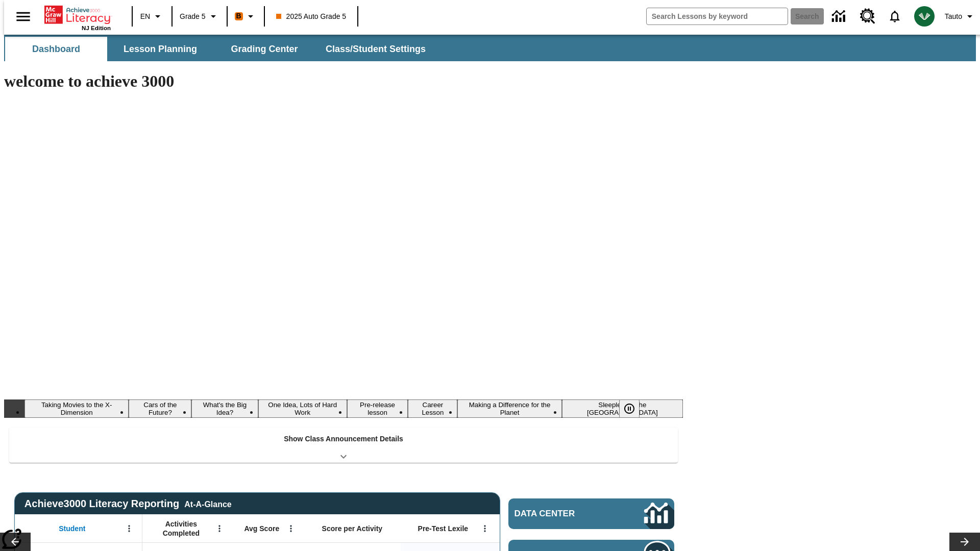 This screenshot has height=551, width=980. What do you see at coordinates (868, 16) in the screenshot?
I see `a: Resource Center, Will open in new tab` at bounding box center [868, 16].